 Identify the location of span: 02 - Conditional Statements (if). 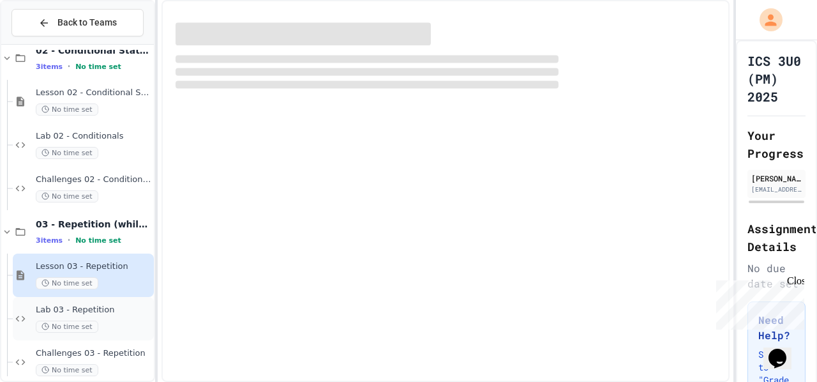
(93, 50).